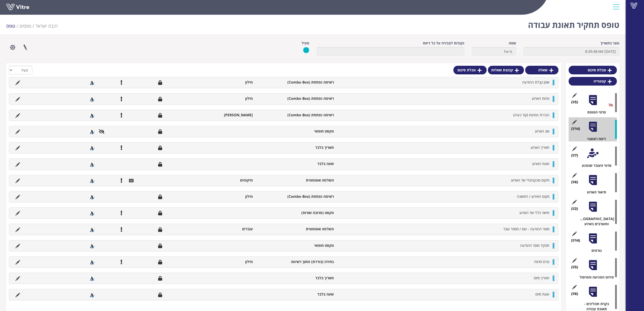 The image size is (644, 311). What do you see at coordinates (25, 26) in the screenshot?
I see `a: טפסים` at bounding box center [25, 26].